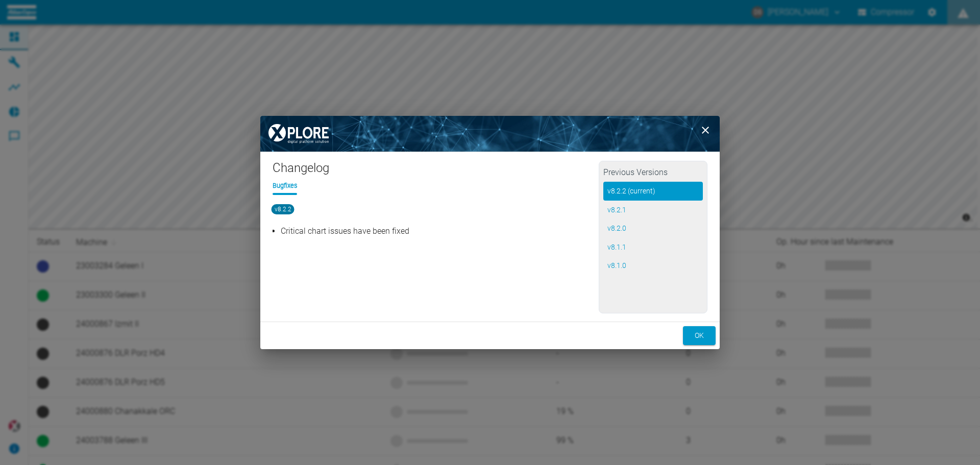 The width and height of the screenshot is (980, 465). Describe the element at coordinates (699, 336) in the screenshot. I see `button: ok` at that location.